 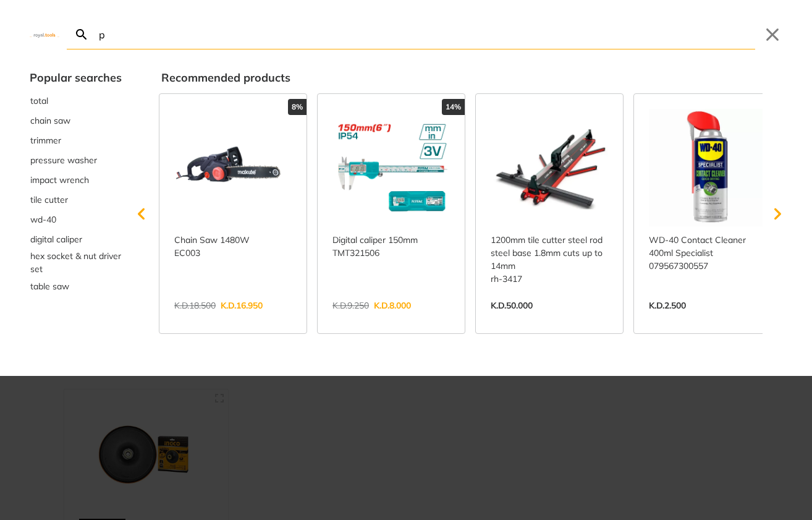 I want to click on div: Suggestion: digital caliper, so click(x=75, y=240).